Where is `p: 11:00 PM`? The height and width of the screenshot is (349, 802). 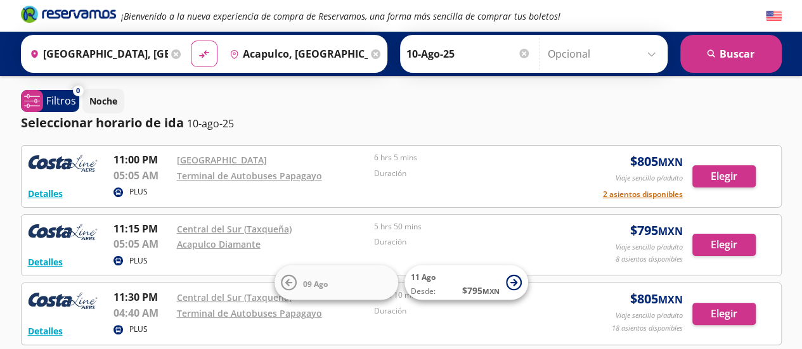
p: 11:00 PM is located at coordinates (142, 160).